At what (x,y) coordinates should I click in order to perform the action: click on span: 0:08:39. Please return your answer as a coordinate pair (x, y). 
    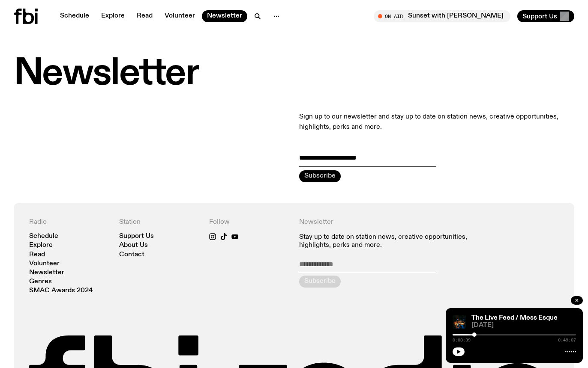
    Looking at the image, I should click on (462, 341).